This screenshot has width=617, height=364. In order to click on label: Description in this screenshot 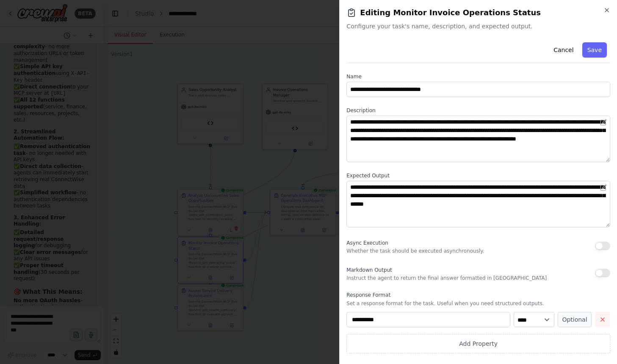, I will do `click(479, 110)`.